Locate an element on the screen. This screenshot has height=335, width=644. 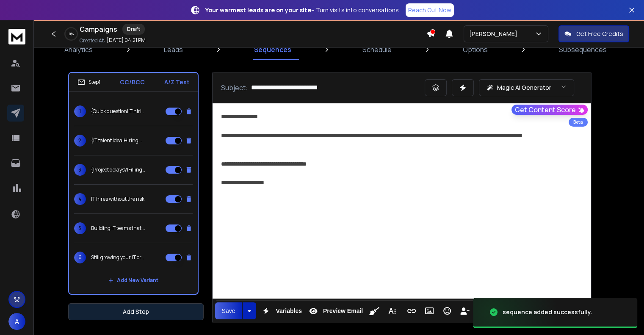
button: Add Step is located at coordinates (136, 312).